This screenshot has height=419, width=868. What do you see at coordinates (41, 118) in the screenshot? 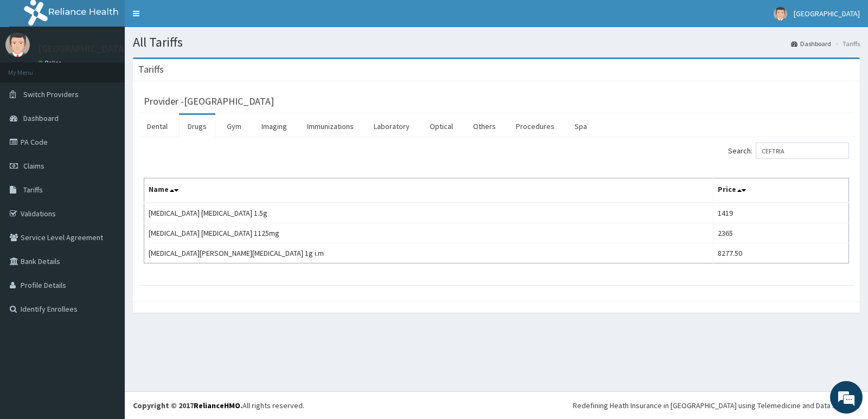
I see `span: Dashboard` at bounding box center [41, 118].